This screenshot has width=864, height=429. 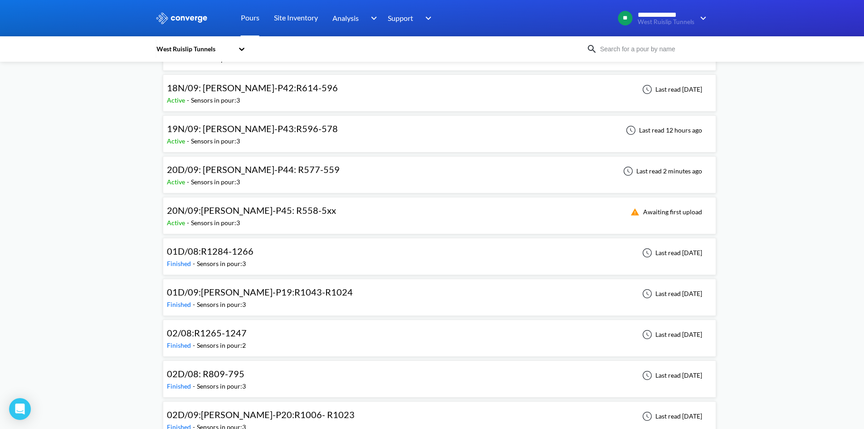 What do you see at coordinates (662, 171) in the screenshot?
I see `div: Last read 2 minutes ago` at bounding box center [662, 171].